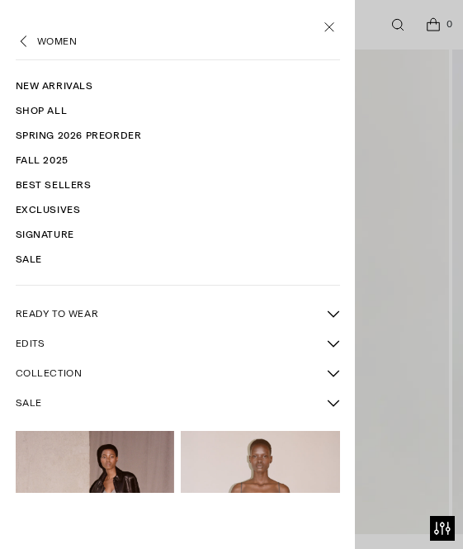 This screenshot has width=463, height=549. I want to click on a: Best Sellers, so click(177, 185).